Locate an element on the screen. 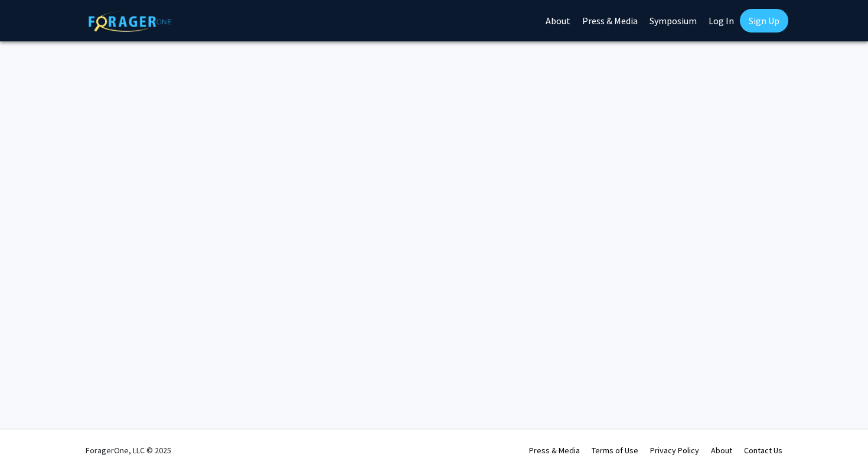  a: Press & Media is located at coordinates (554, 450).